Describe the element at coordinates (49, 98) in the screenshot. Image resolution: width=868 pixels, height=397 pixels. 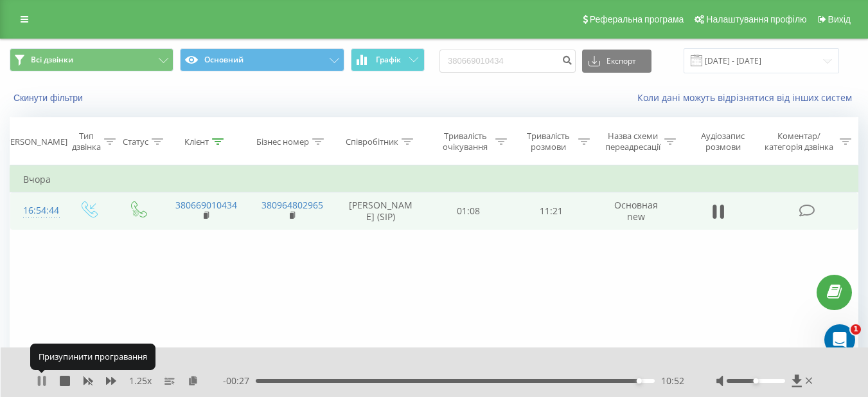
I see `button: Скинути фільтри` at that location.